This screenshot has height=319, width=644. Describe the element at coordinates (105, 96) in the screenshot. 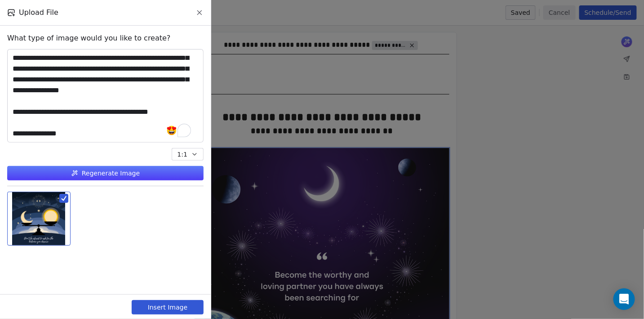

I see `textarea: To enrich screen reader interactions, please activate Accessibility in Grammarly extension settings` at that location.